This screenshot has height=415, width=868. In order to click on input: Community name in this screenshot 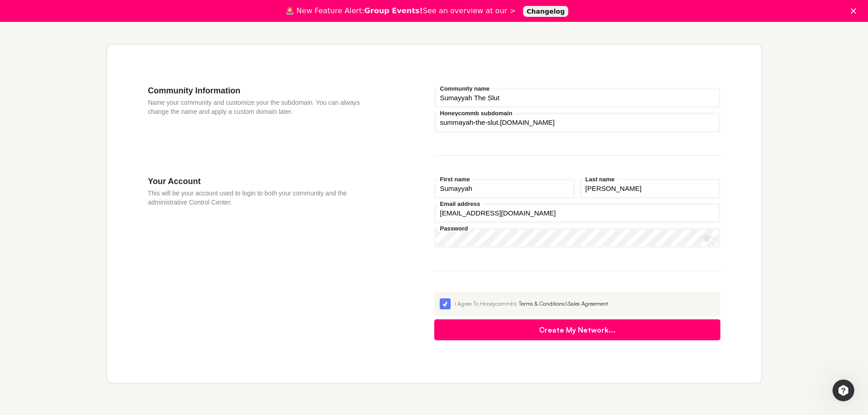, I will do `click(577, 98)`.